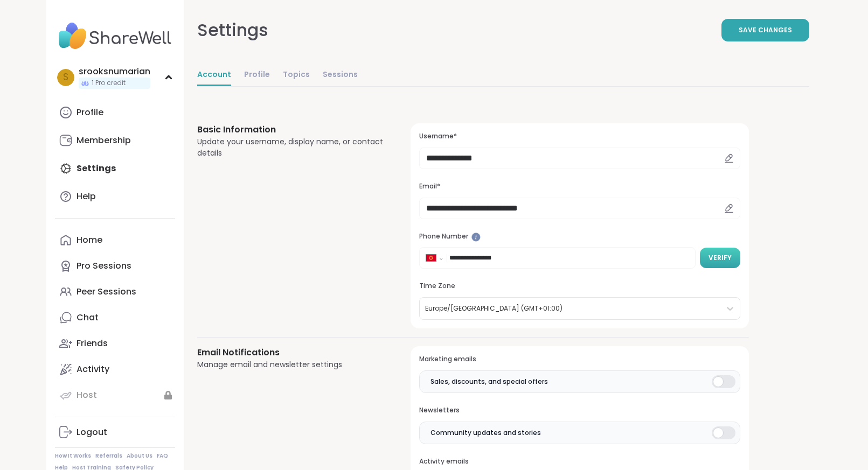 The height and width of the screenshot is (470, 868). Describe the element at coordinates (108, 83) in the screenshot. I see `span: 1 Pro credit` at that location.